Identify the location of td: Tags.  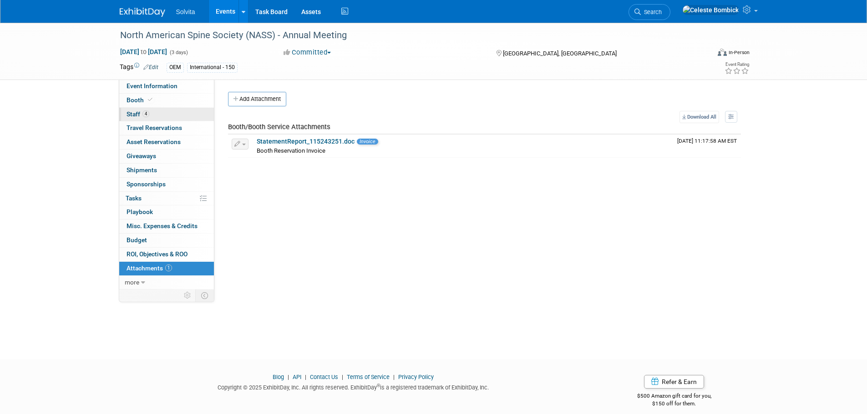
(139, 67).